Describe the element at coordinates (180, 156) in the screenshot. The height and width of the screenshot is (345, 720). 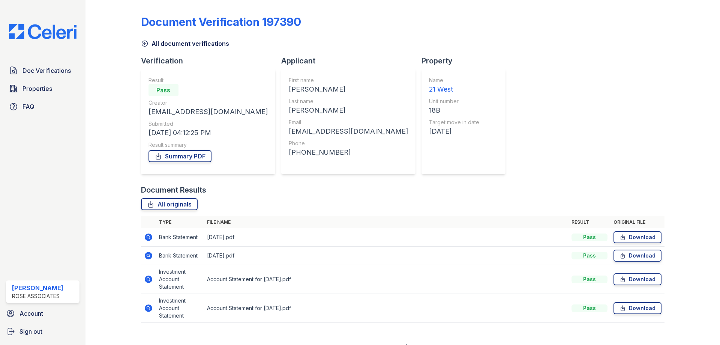
I see `a: Summary PDF` at that location.